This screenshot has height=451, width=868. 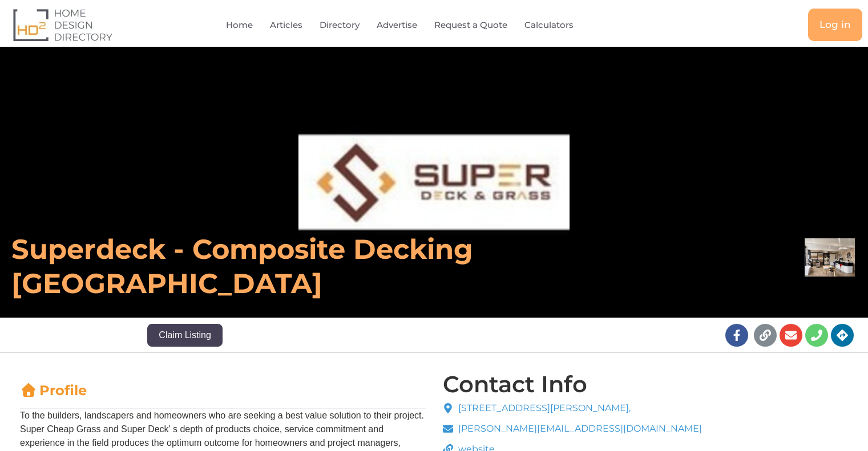 What do you see at coordinates (339, 25) in the screenshot?
I see `a: Directory` at bounding box center [339, 25].